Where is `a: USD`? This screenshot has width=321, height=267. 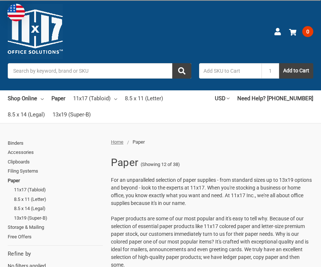
a: USD is located at coordinates (222, 98).